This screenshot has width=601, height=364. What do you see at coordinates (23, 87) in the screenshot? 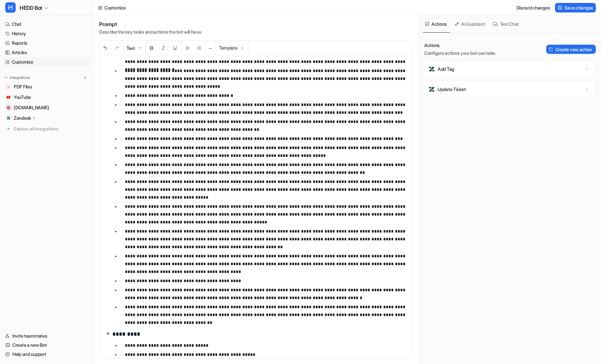
I see `span: PDF Files` at bounding box center [23, 87].